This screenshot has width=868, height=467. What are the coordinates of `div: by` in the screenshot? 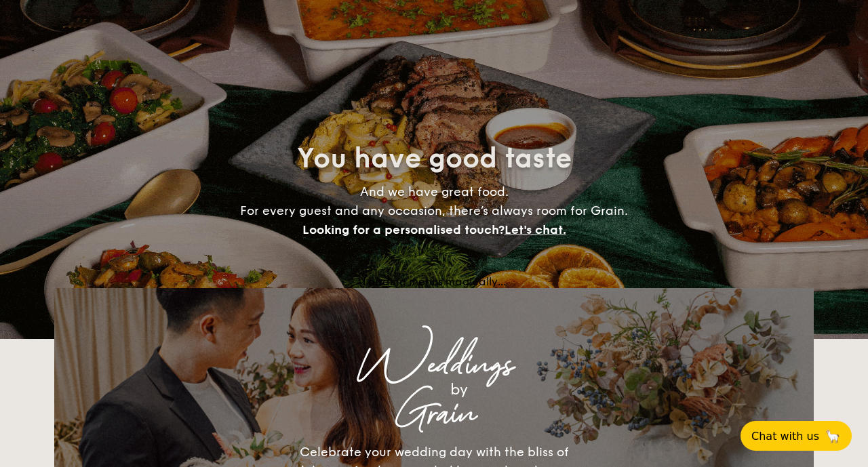 It's located at (459, 390).